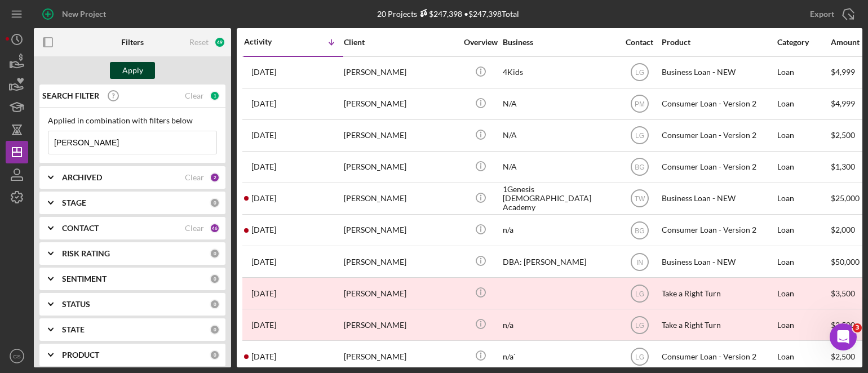 The width and height of the screenshot is (868, 373). I want to click on button: CS, so click(17, 356).